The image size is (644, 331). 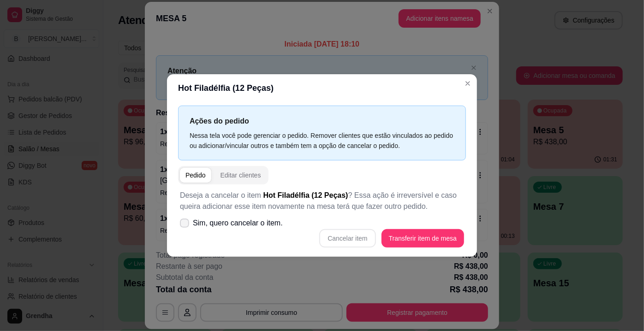 I want to click on div: Pedido, so click(x=195, y=175).